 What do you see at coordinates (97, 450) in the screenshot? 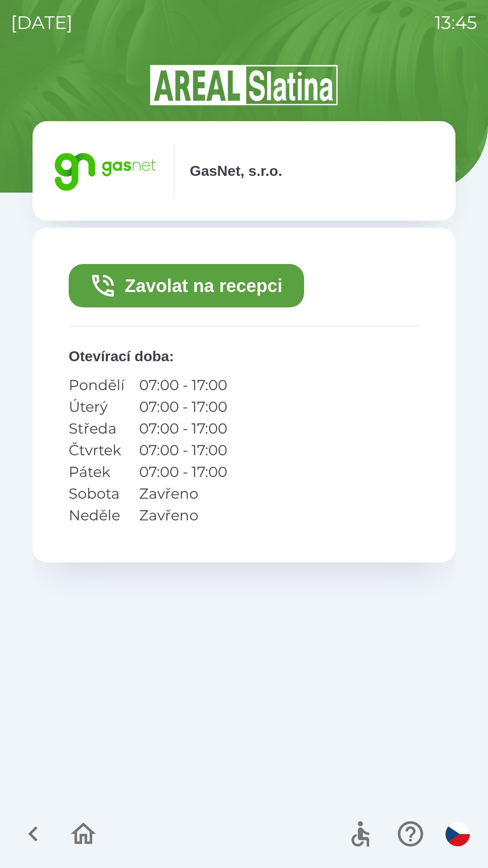
I see `p: Čtvrtek` at bounding box center [97, 450].